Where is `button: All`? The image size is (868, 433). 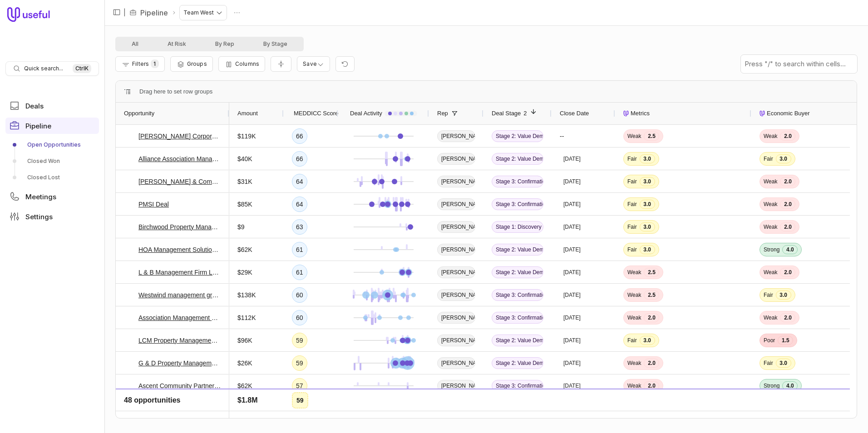 button: All is located at coordinates (135, 44).